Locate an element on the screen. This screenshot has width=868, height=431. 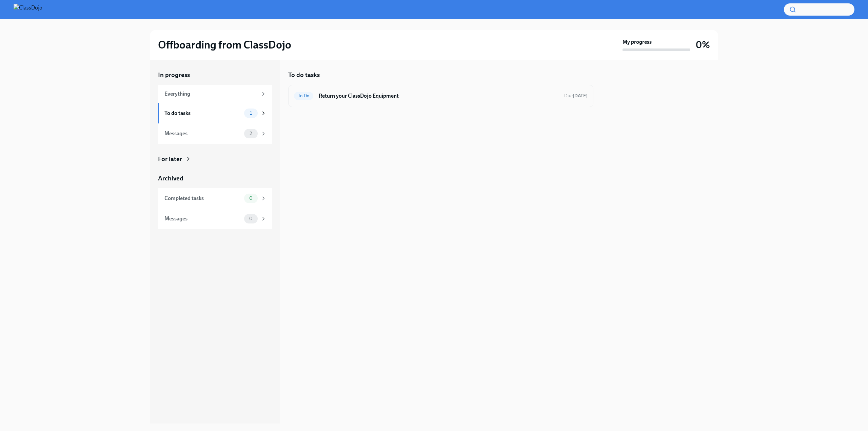
div: To do tasks is located at coordinates (203, 113).